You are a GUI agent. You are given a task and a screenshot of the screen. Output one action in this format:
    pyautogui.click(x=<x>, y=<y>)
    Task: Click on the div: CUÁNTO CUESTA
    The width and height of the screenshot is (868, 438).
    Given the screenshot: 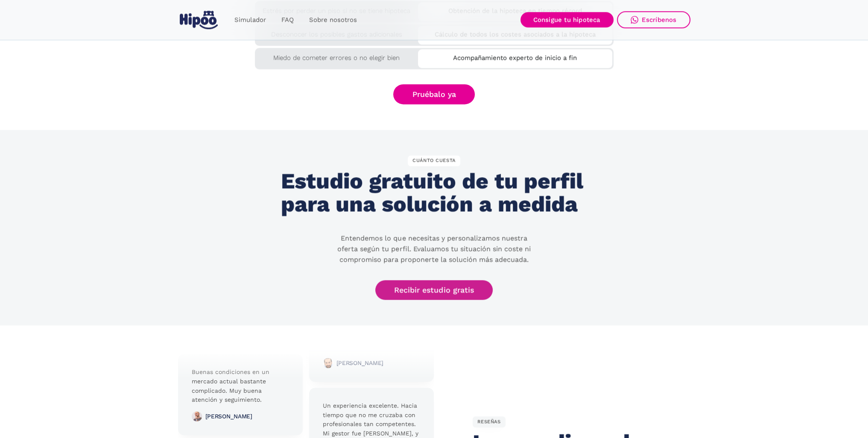 What is the action you would take?
    pyautogui.click(x=434, y=161)
    